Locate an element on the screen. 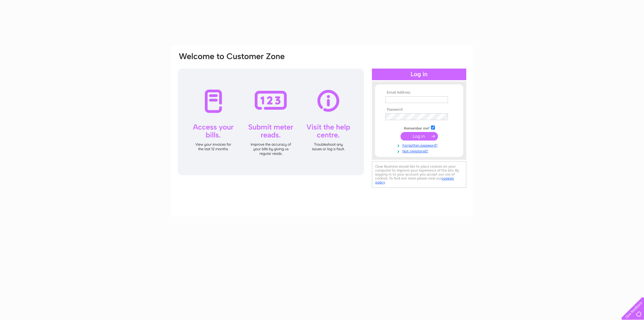 The width and height of the screenshot is (644, 320). th: Email Address: is located at coordinates (419, 93).